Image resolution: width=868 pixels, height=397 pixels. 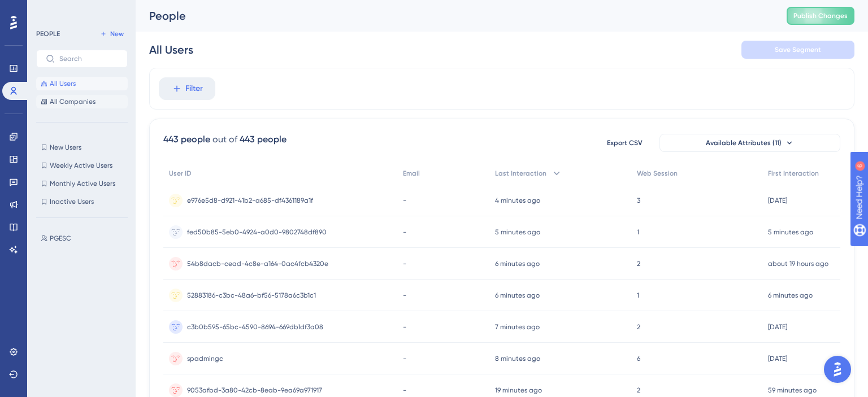 I want to click on span: Web Session, so click(x=657, y=173).